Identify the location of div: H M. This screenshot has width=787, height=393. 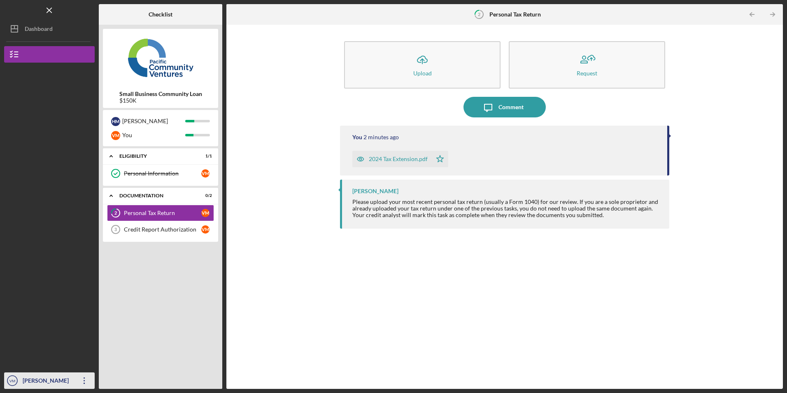
(116, 121).